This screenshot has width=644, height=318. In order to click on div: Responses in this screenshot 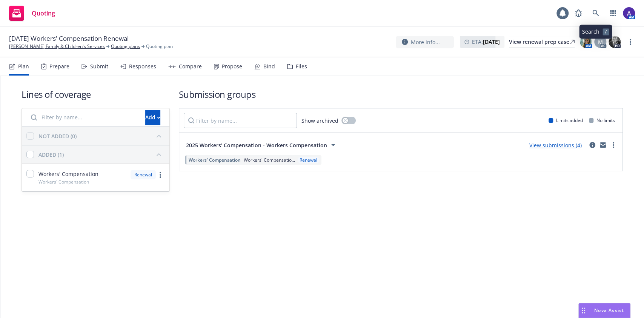, I will do `click(143, 66)`.